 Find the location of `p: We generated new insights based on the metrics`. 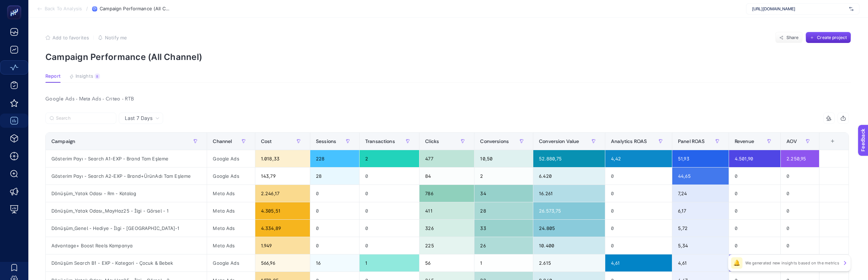

p: We generated new insights based on the metrics is located at coordinates (792, 263).